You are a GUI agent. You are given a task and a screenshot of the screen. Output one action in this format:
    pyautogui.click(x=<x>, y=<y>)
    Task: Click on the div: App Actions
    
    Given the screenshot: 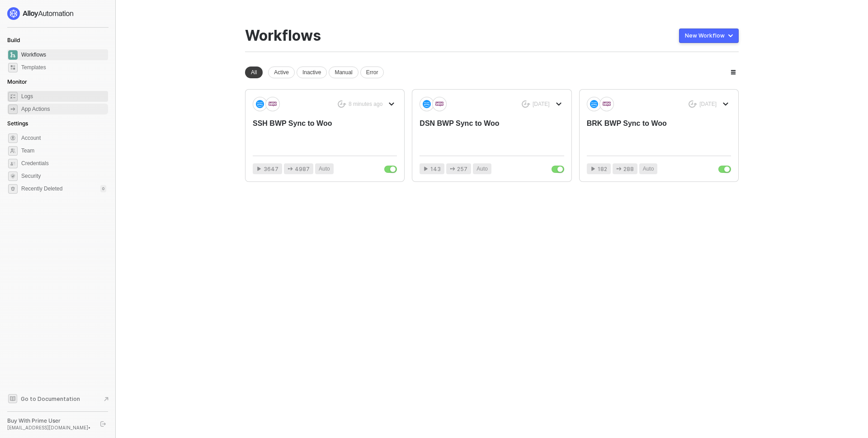 What is the action you would take?
    pyautogui.click(x=35, y=109)
    